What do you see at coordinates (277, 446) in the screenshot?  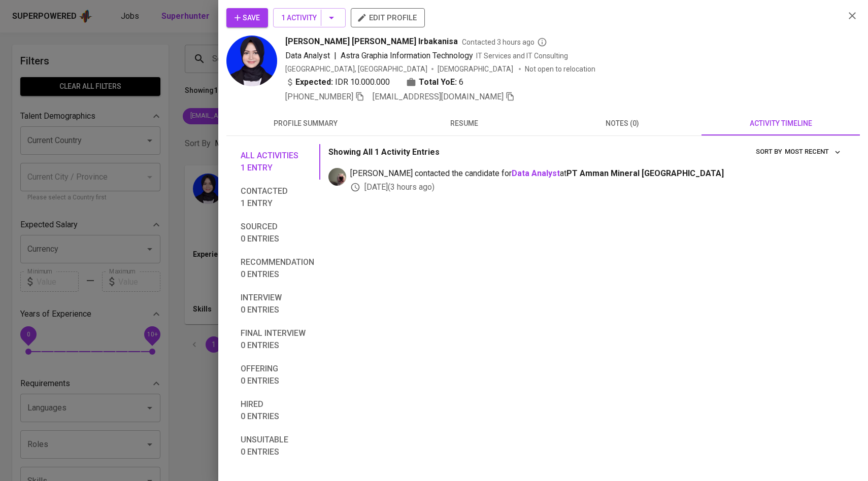 I see `span: Unsuitable 0 entries` at bounding box center [277, 446].